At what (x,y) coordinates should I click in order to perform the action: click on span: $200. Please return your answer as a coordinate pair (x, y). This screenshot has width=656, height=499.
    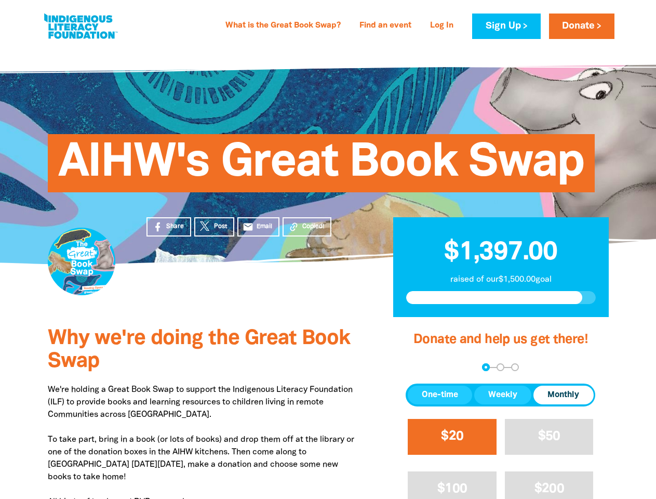
    Looking at the image, I should click on (549, 488).